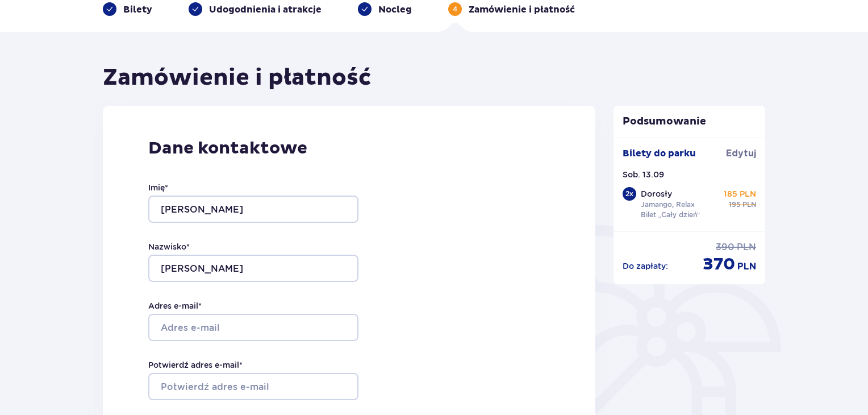 This screenshot has width=868, height=415. I want to click on input: Adres e-mail, so click(254, 328).